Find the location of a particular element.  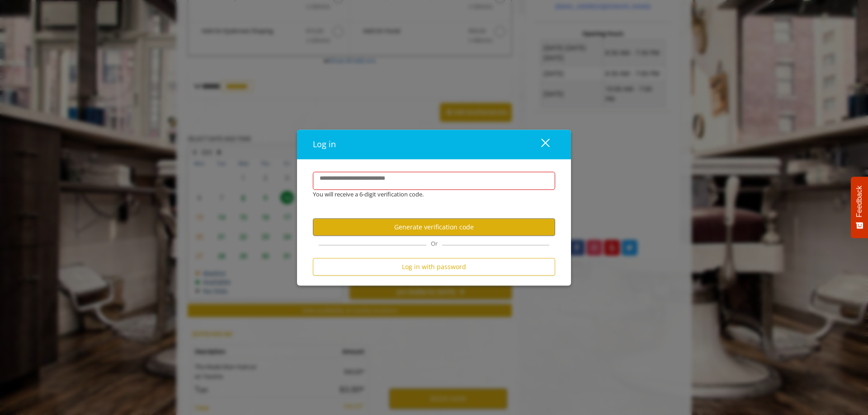

span: Log in is located at coordinates (324, 145).